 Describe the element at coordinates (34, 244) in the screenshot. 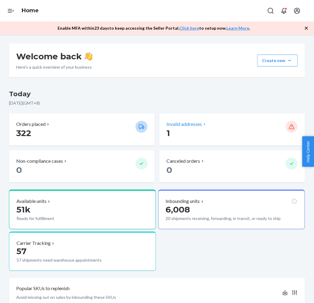

I see `p: Carrier Tracking` at that location.